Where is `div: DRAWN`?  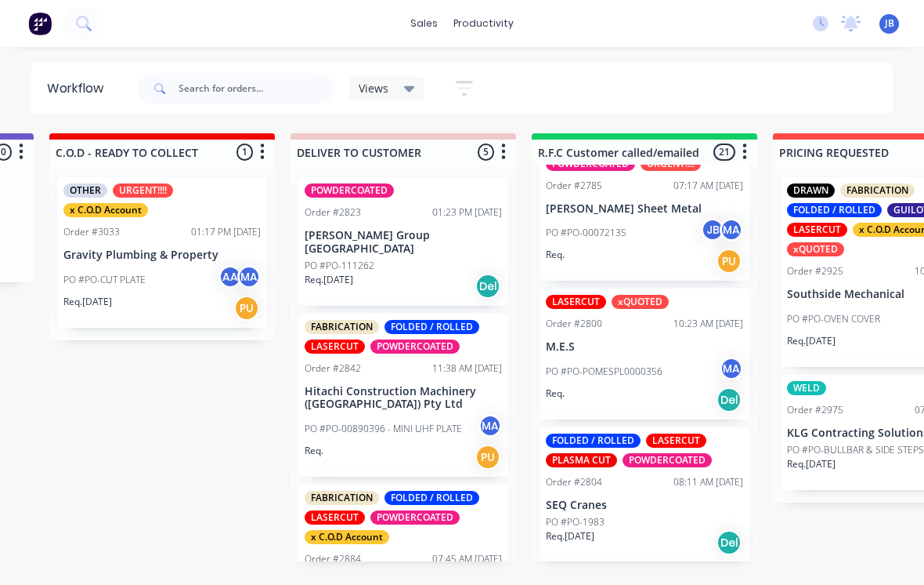 div: DRAWN is located at coordinates (811, 190).